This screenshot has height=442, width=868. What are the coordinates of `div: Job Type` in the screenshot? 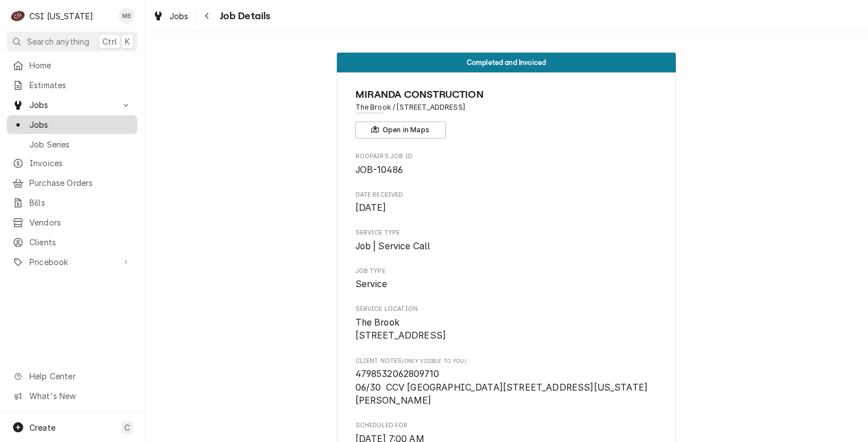 It's located at (506, 278).